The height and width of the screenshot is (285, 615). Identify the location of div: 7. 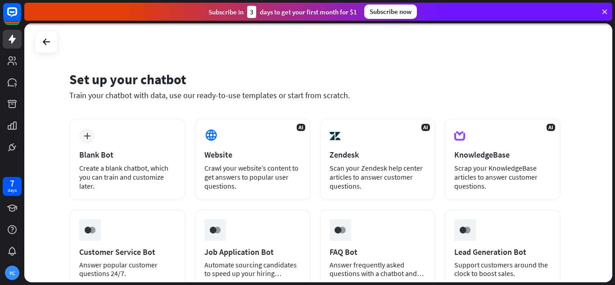
(12, 183).